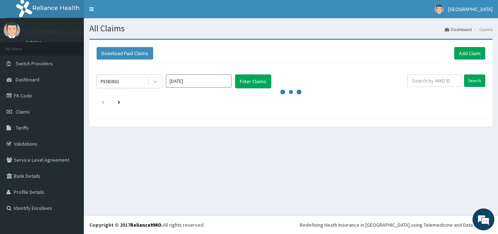 This screenshot has height=234, width=498. What do you see at coordinates (34, 42) in the screenshot?
I see `a: Online` at bounding box center [34, 42].